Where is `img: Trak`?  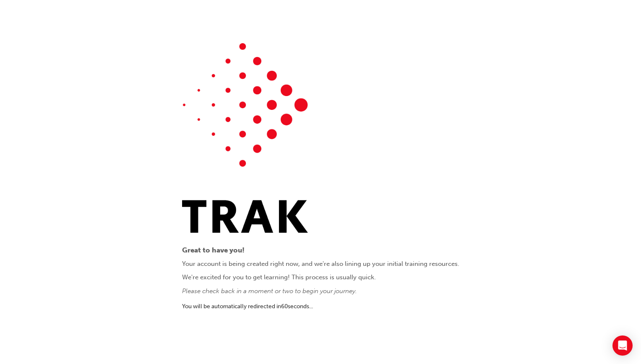
img: Trak is located at coordinates (245, 138).